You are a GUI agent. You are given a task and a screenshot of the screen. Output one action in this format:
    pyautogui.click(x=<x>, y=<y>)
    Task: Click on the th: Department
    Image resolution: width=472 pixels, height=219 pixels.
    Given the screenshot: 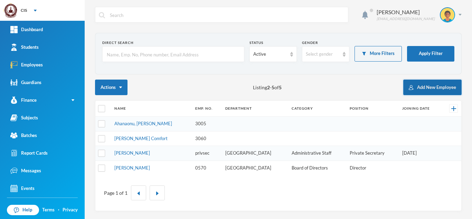 What is the action you would take?
    pyautogui.click(x=255, y=108)
    